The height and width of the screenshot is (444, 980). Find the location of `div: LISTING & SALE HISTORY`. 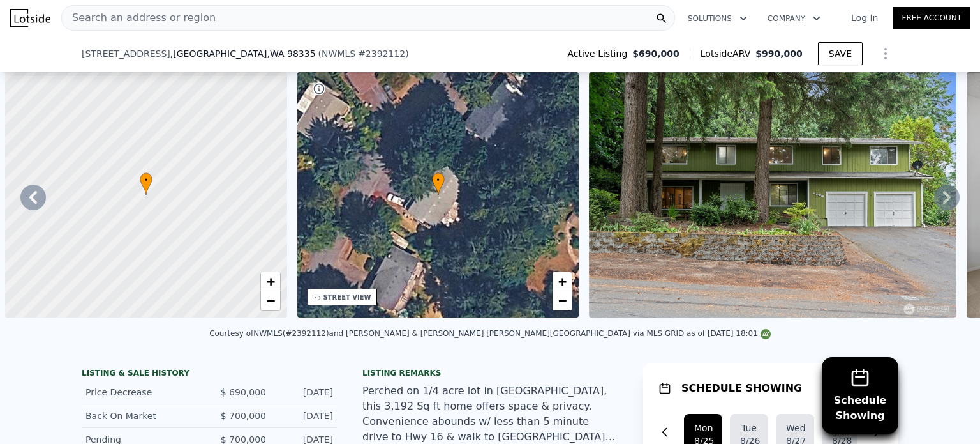

div: LISTING & SALE HISTORY is located at coordinates (209, 374).